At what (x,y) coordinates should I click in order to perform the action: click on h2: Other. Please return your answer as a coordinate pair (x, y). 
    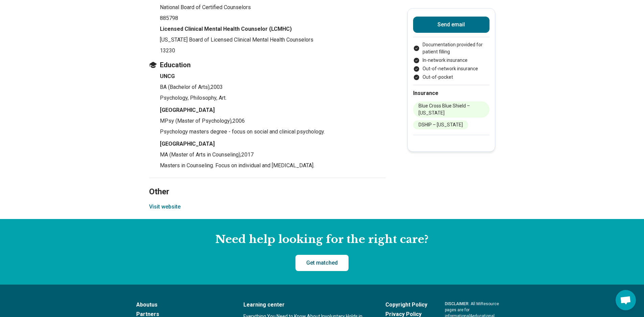
    Looking at the image, I should click on (268, 184).